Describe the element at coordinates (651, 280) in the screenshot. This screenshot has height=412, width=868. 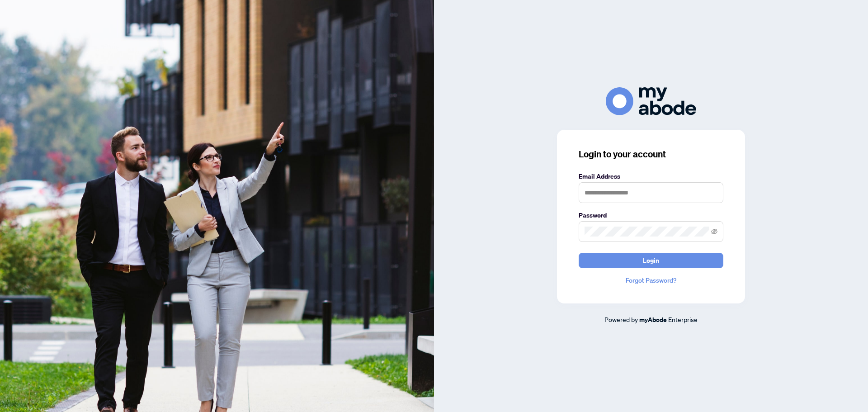
I see `a: Forgot Password?` at that location.